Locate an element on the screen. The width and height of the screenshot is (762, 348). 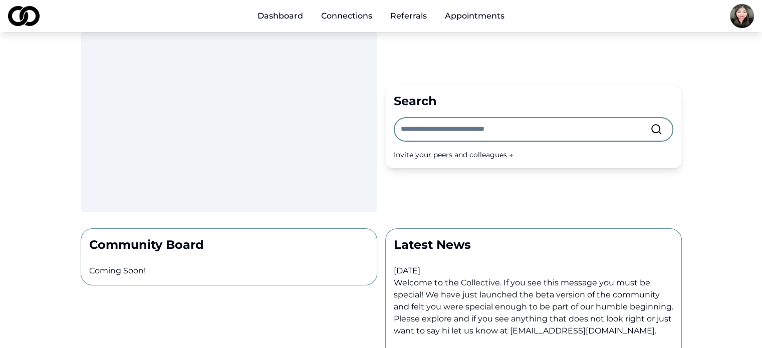
p: Latest News is located at coordinates (533, 245).